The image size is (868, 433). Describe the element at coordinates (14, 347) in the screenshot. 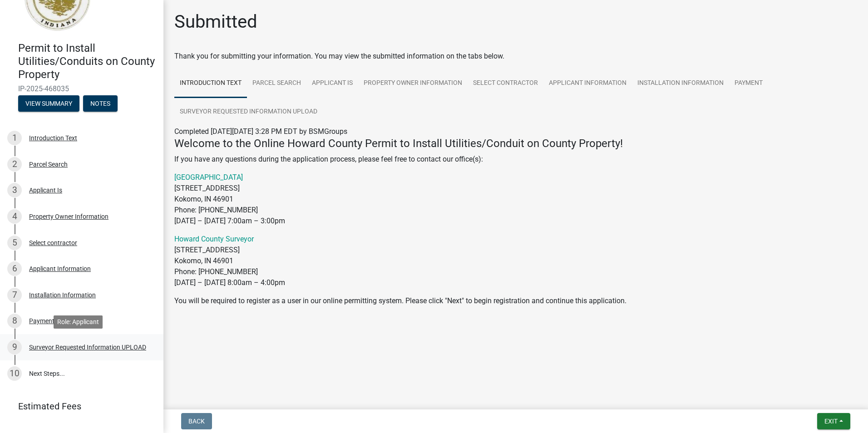

I see `div: 9` at that location.